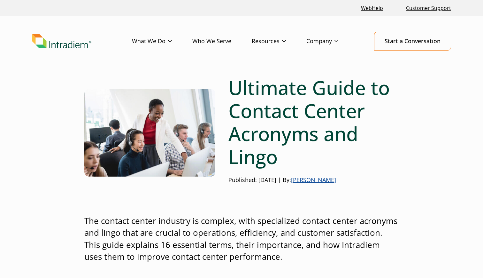 This screenshot has height=278, width=483. I want to click on a: Customer Support, so click(429, 8).